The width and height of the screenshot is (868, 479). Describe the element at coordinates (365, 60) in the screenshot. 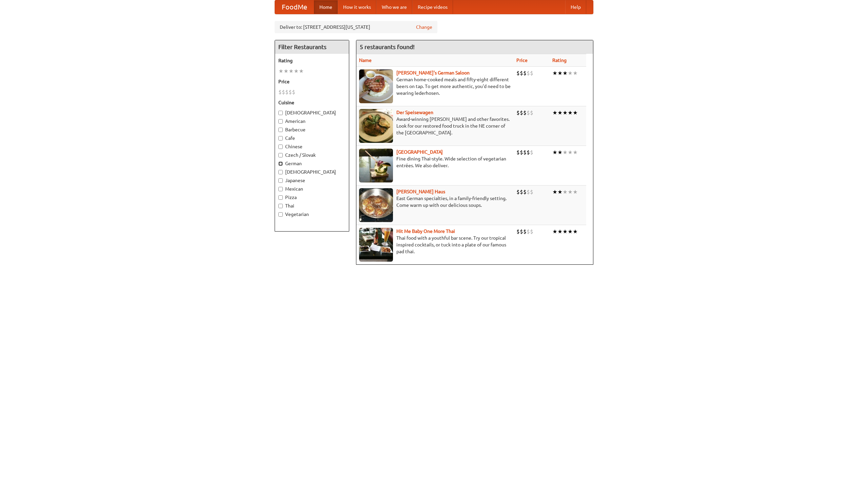

I see `a: Name` at that location.